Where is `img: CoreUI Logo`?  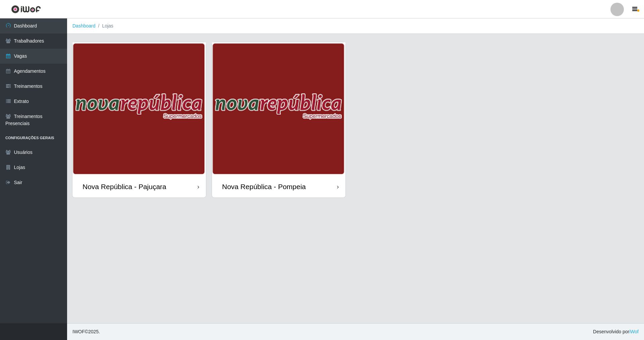
img: CoreUI Logo is located at coordinates (26, 9).